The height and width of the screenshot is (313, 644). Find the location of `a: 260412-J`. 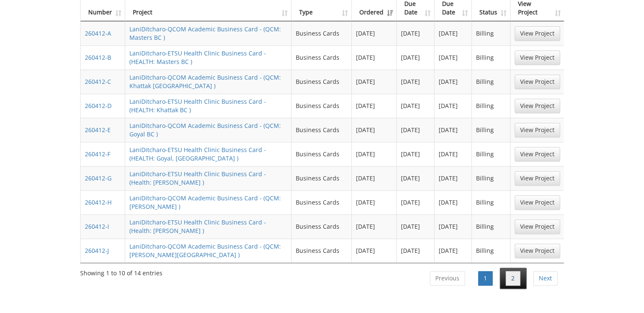

a: 260412-J is located at coordinates (96, 250).